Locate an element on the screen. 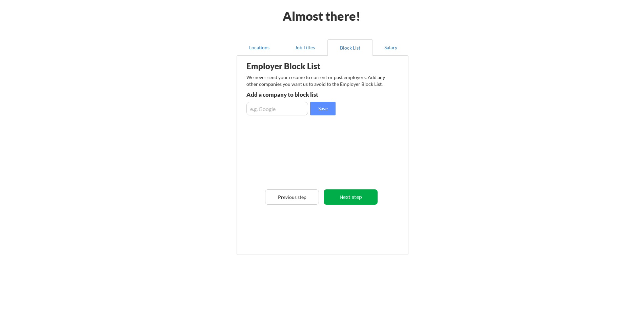  div: Almost there! is located at coordinates (322, 16).